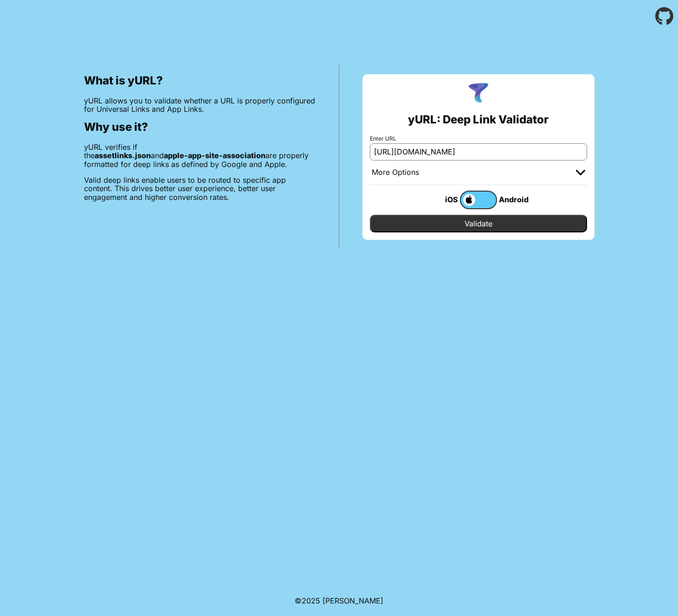  What do you see at coordinates (478, 120) in the screenshot?
I see `h2: yURL: Deep Link Validator` at bounding box center [478, 120].